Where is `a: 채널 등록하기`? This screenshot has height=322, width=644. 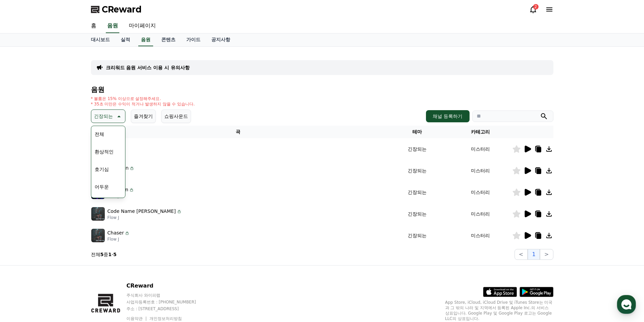
a: 채널 등록하기 is located at coordinates (448, 116).